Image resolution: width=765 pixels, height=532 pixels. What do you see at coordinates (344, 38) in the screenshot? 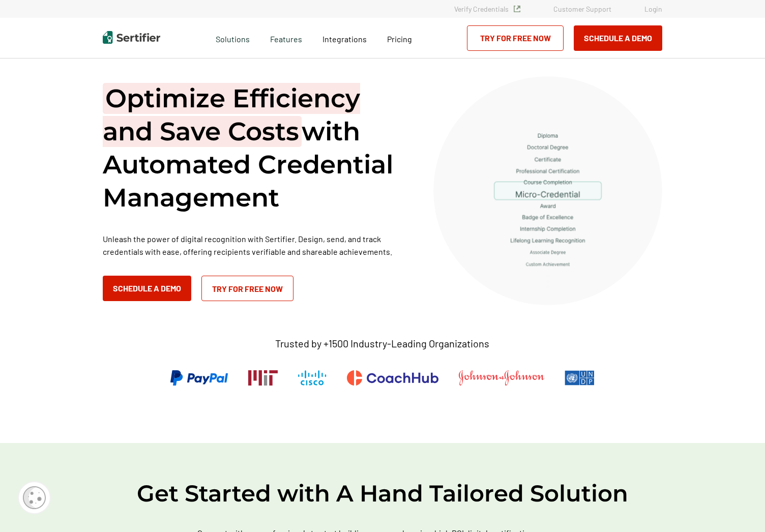
I see `a: Integrations` at bounding box center [344, 38].